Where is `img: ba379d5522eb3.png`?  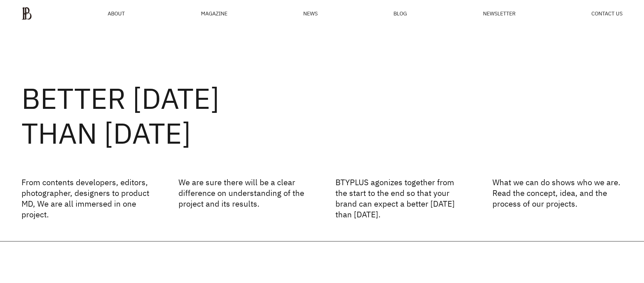 img: ba379d5522eb3.png is located at coordinates (27, 14).